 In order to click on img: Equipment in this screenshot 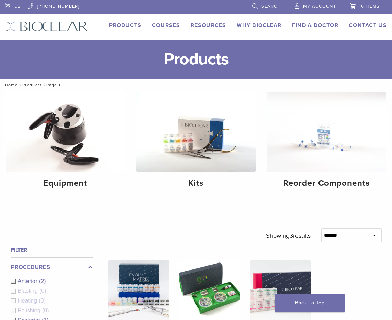, I will do `click(65, 131)`.